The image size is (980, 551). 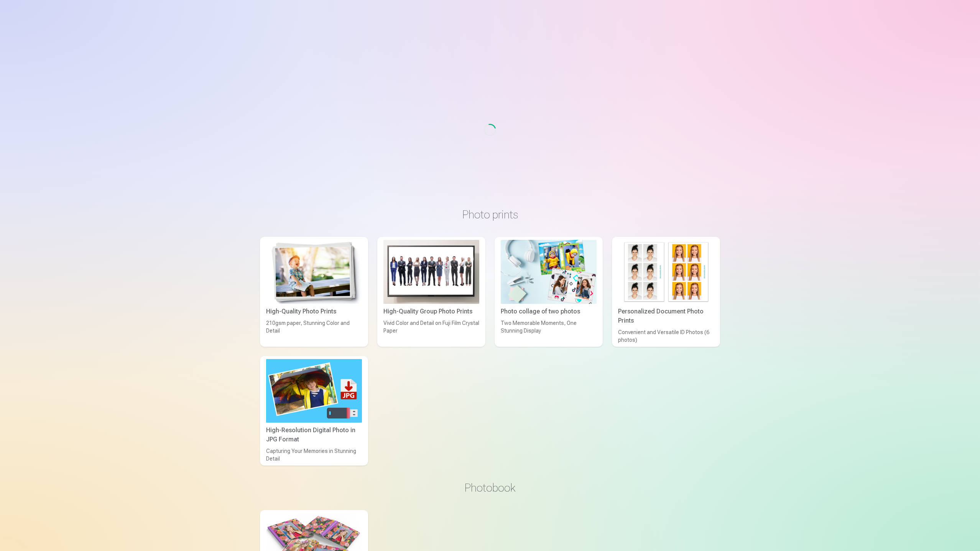 What do you see at coordinates (314, 435) in the screenshot?
I see `div: High-Resolution Digital Photo in JPG Format` at bounding box center [314, 435].